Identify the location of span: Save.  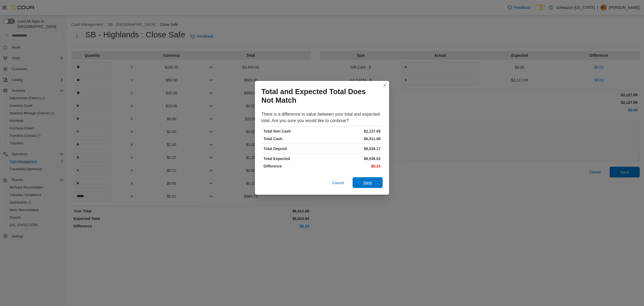
(368, 182).